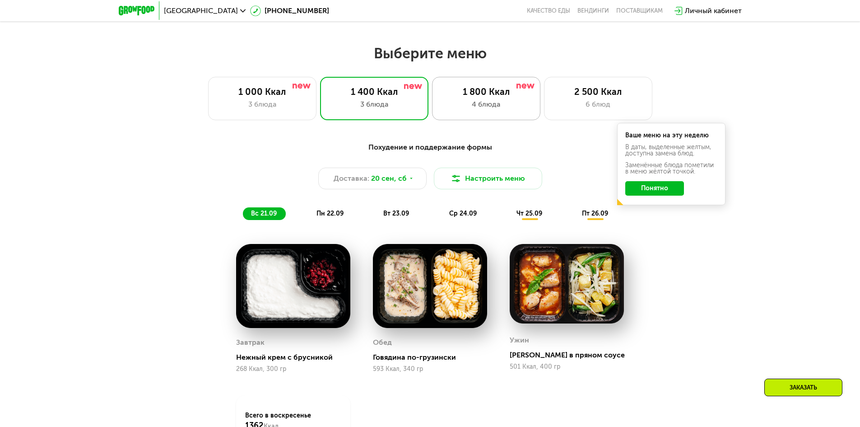  What do you see at coordinates (671, 168) in the screenshot?
I see `div: Заменённые блюда пометили в меню жёлтой точкой.` at bounding box center [671, 168].